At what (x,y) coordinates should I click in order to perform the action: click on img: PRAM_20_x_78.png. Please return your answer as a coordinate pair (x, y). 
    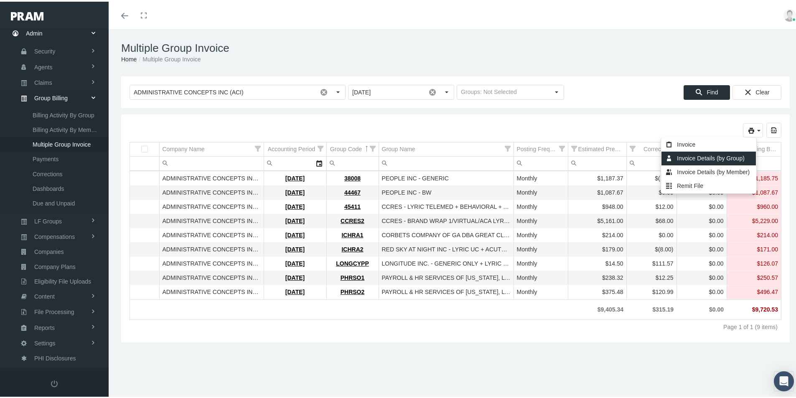
    Looking at the image, I should click on (27, 15).